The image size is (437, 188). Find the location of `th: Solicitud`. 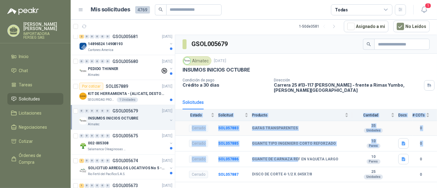

th: Solicitud is located at coordinates (235, 115).